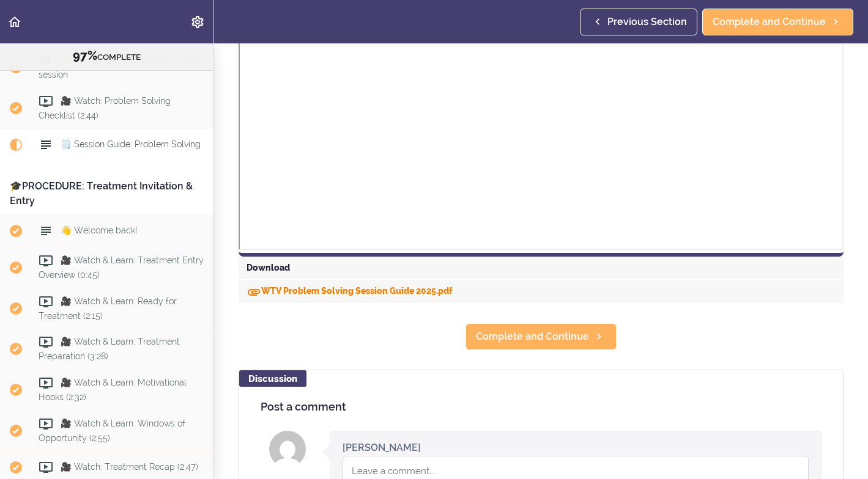 The image size is (868, 479). What do you see at coordinates (85, 56) in the screenshot?
I see `span: 97%` at bounding box center [85, 56].